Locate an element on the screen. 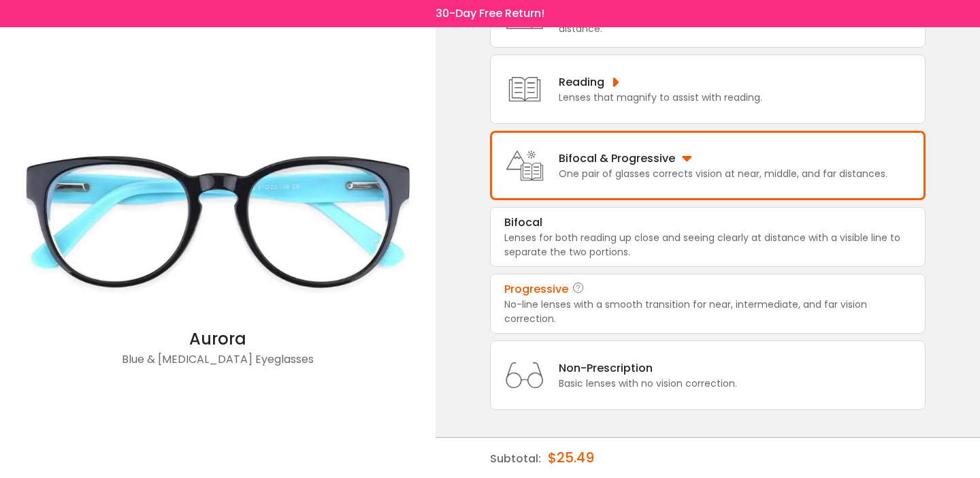 The height and width of the screenshot is (478, 980). img: Blue Aurora - Acetate Eyeglasses is located at coordinates (218, 221).